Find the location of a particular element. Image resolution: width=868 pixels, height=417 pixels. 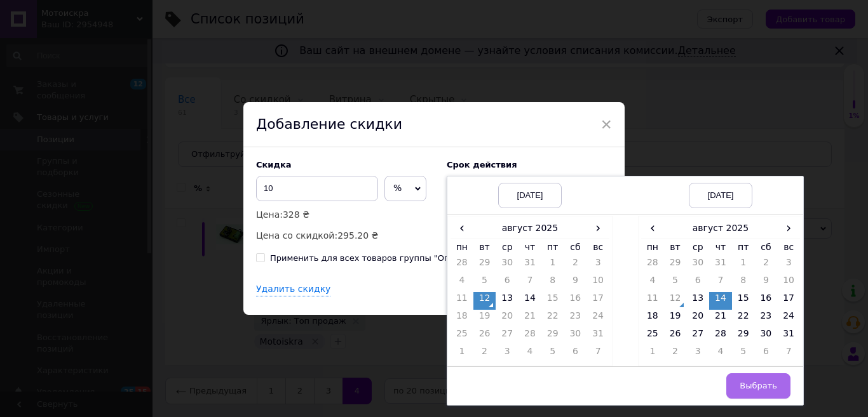

button: Выбрать is located at coordinates (758, 386).